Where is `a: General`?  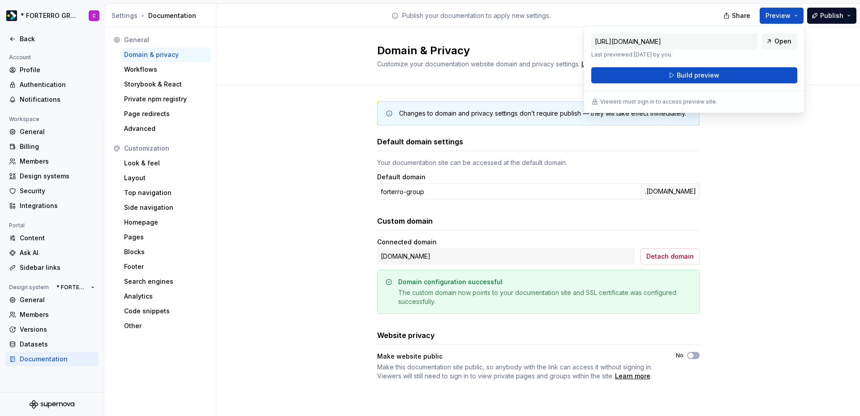 a: General is located at coordinates (52, 300).